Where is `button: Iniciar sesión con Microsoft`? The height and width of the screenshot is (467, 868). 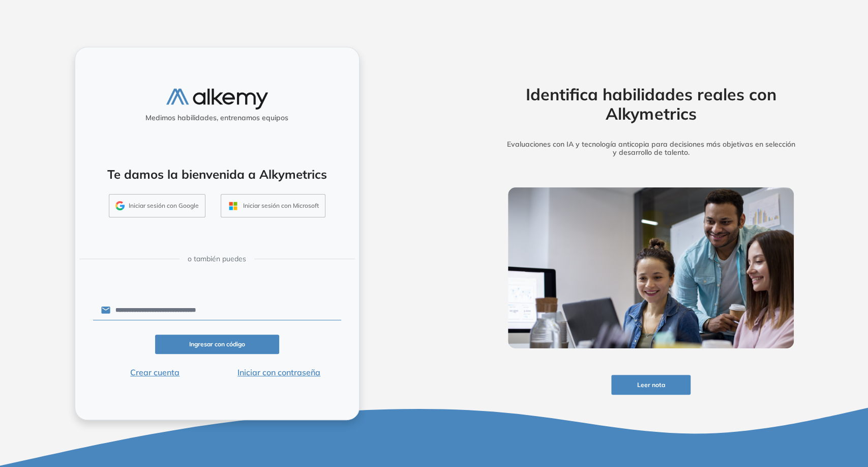
button: Iniciar sesión con Microsoft is located at coordinates (273, 206).